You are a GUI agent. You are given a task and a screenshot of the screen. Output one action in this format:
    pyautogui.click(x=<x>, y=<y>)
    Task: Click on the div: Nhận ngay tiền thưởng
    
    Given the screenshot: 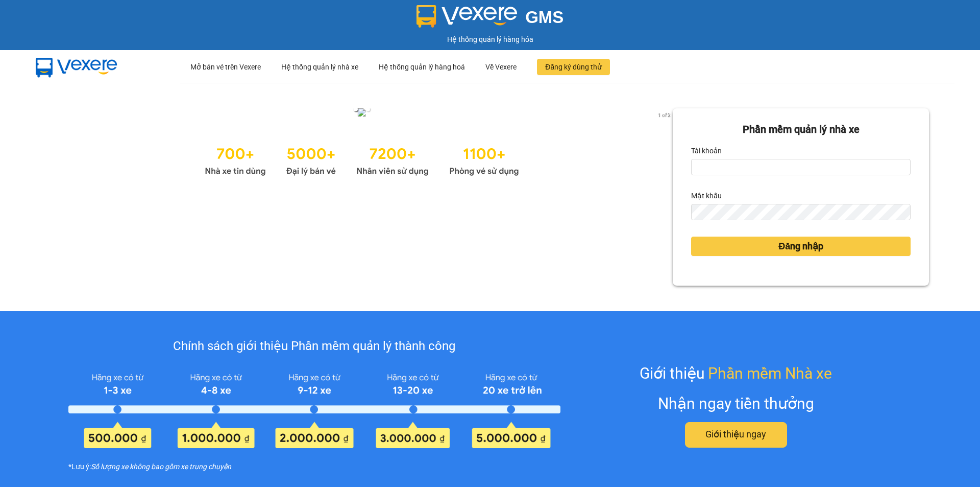 What is the action you would take?
    pyautogui.click(x=736, y=403)
    